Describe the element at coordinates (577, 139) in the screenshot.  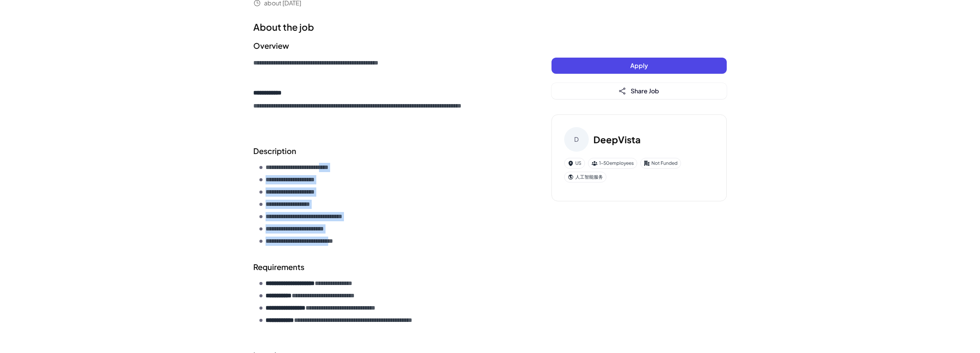
I see `div: D` at that location.